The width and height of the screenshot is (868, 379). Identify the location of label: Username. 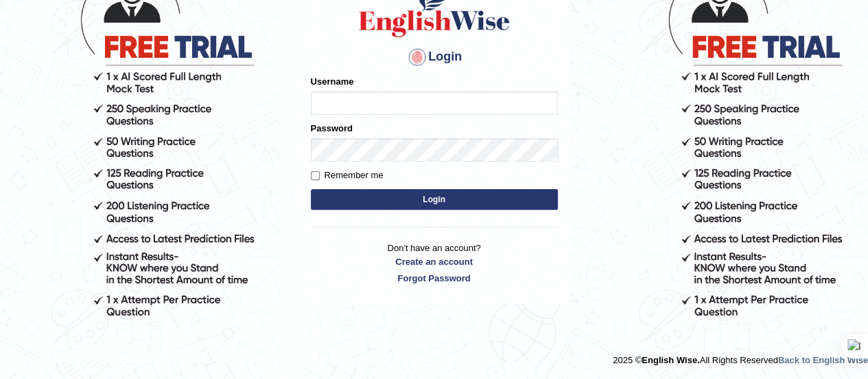
(332, 81).